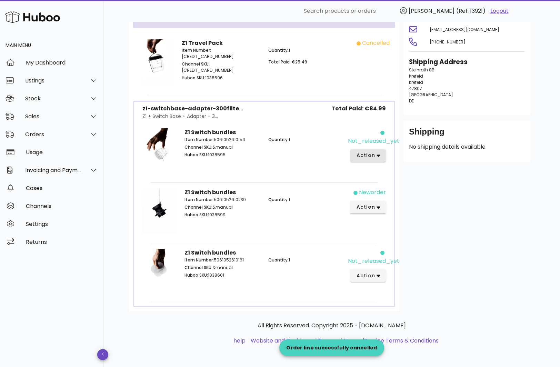  I want to click on div: Returns, so click(62, 242).